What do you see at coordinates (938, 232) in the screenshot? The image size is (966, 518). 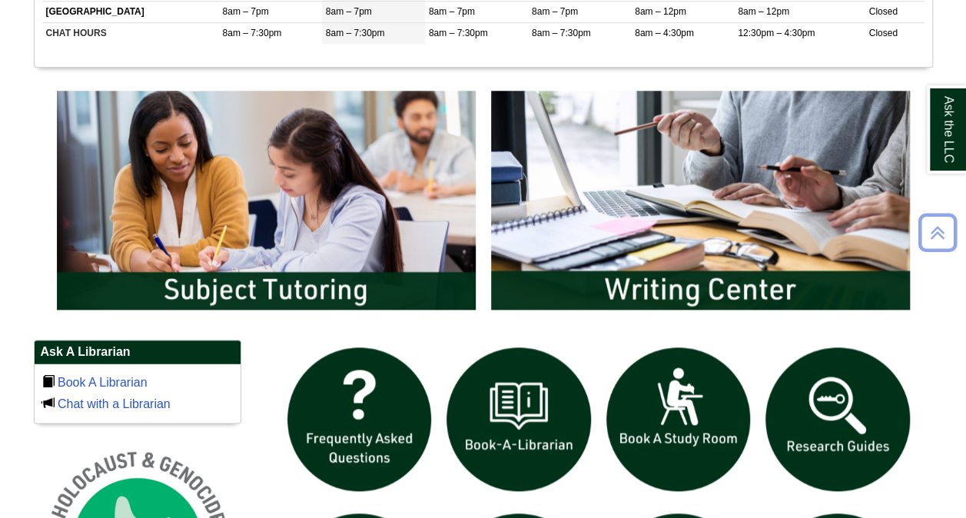 I see `a: Back to Top` at bounding box center [938, 232].